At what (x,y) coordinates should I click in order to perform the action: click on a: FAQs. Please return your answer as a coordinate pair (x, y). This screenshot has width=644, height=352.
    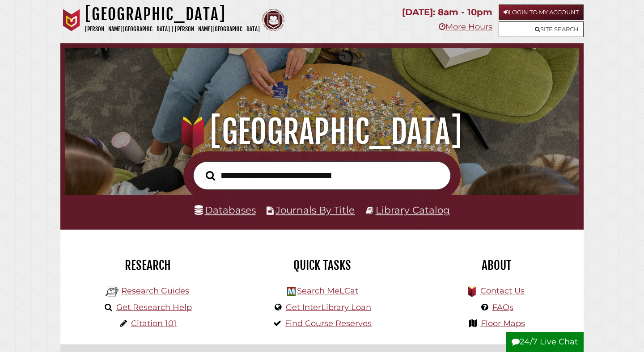
    Looking at the image, I should click on (503, 307).